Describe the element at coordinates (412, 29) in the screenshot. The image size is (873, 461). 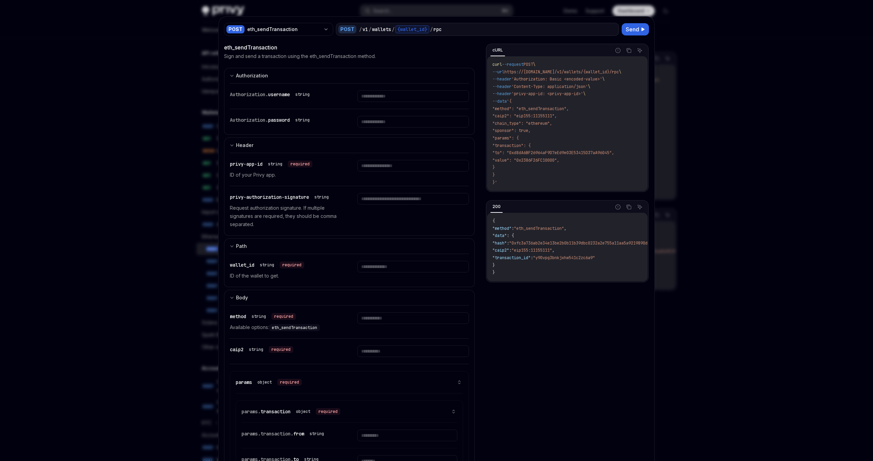
I see `div: {wallet_id}` at that location.